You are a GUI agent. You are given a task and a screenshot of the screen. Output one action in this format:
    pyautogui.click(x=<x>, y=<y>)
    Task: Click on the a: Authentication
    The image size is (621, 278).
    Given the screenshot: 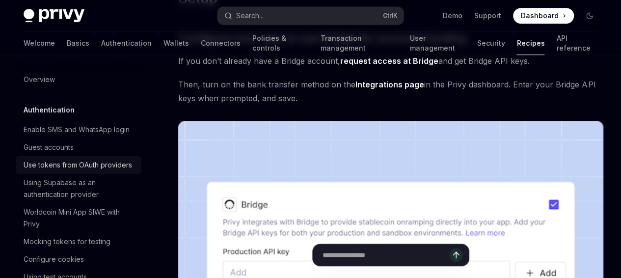 What is the action you would take?
    pyautogui.click(x=126, y=43)
    